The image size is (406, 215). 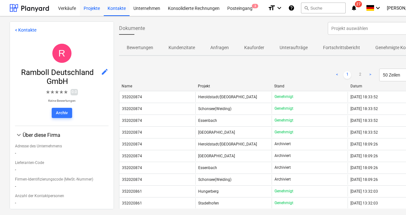 What do you see at coordinates (254, 48) in the screenshot?
I see `p: Kauforder` at bounding box center [254, 48].